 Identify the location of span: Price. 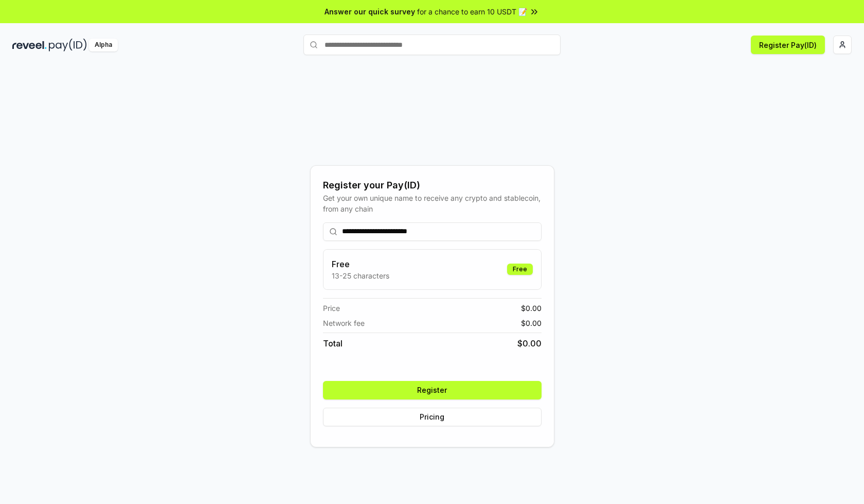
(332, 308).